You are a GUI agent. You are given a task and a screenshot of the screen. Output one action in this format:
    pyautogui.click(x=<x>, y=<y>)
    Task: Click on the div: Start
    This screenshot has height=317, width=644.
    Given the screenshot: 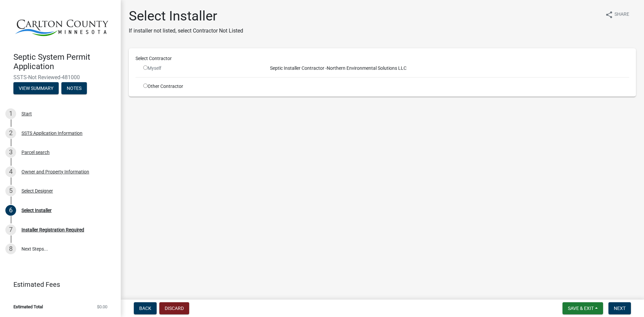 What is the action you would take?
    pyautogui.click(x=27, y=114)
    